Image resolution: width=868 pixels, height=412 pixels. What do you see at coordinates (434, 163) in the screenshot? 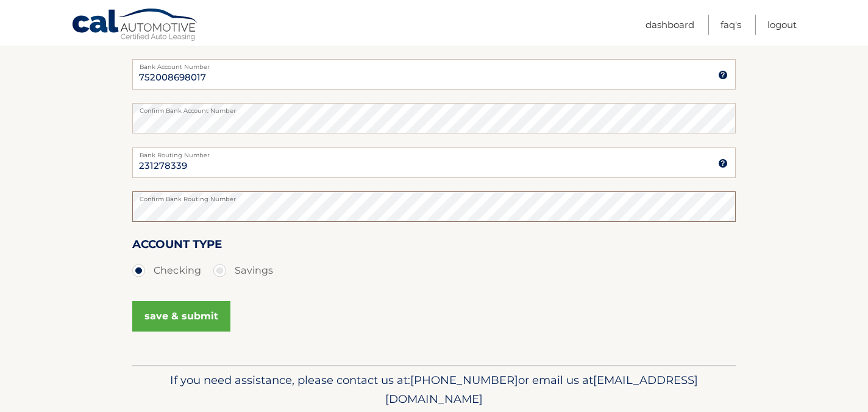
I see `input: Bank Routing Number` at bounding box center [434, 163].